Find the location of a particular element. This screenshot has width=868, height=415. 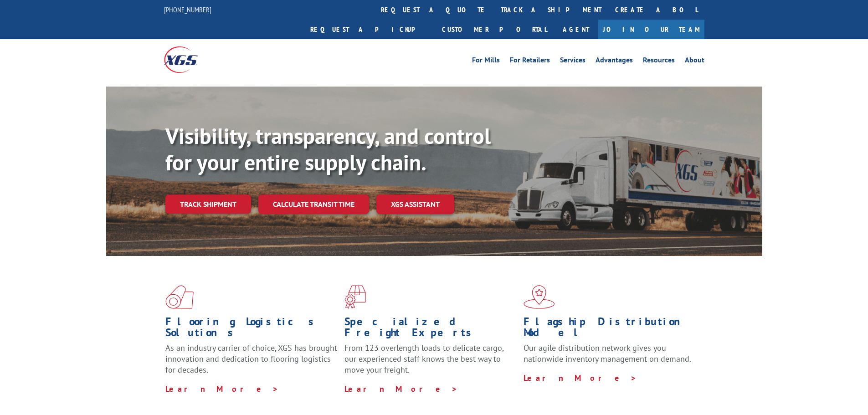

h1: Flooring Logistics Solutions is located at coordinates (251, 329).